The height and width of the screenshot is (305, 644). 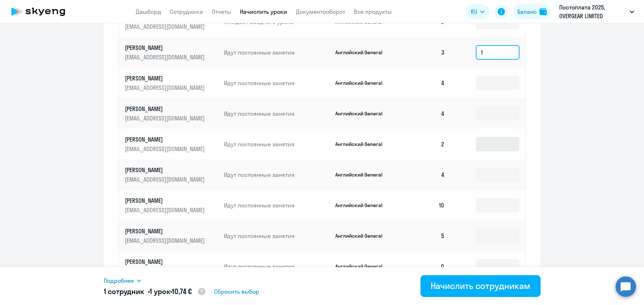 I want to click on a: Отчеты, so click(x=221, y=12).